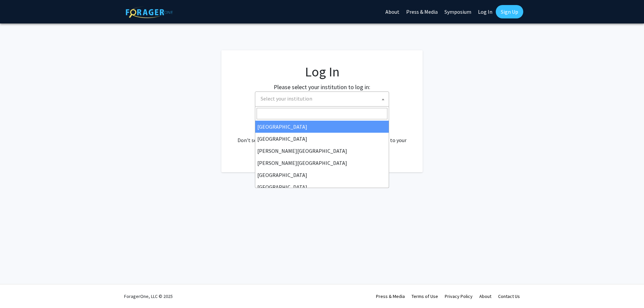  I want to click on a: Terms of Use, so click(424, 296).